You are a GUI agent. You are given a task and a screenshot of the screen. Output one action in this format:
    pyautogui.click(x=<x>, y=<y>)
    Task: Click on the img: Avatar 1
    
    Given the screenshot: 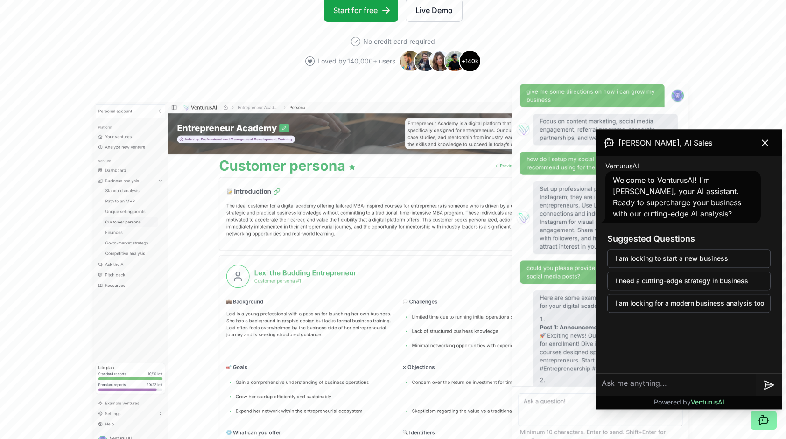 What is the action you would take?
    pyautogui.click(x=411, y=61)
    